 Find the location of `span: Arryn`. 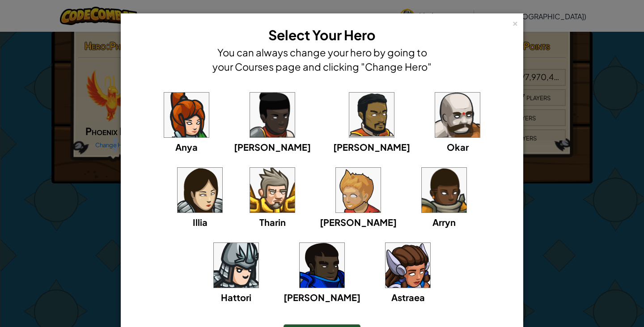

span: Arryn is located at coordinates (444, 222).